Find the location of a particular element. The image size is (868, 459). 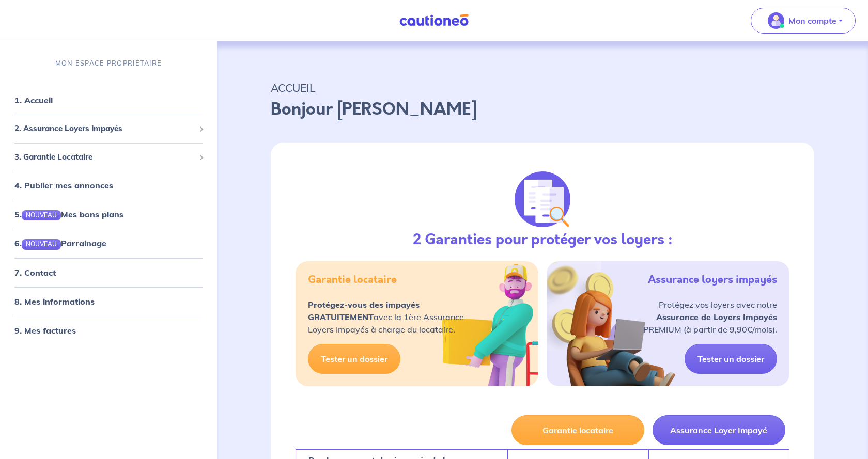

a: 5.NOUVEAUMes bons plans is located at coordinates (69, 214).